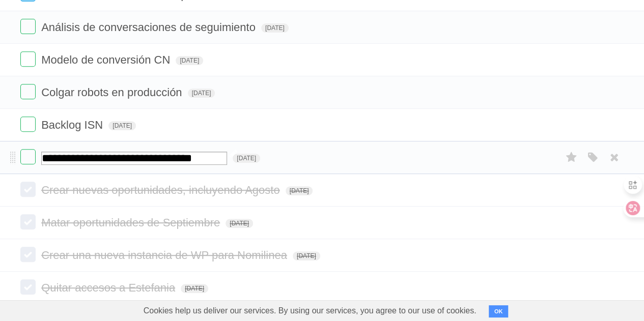 The height and width of the screenshot is (321, 644). I want to click on span: Cookies help us deliver our services. By using our services, you agree to our use of cookies., so click(310, 311).